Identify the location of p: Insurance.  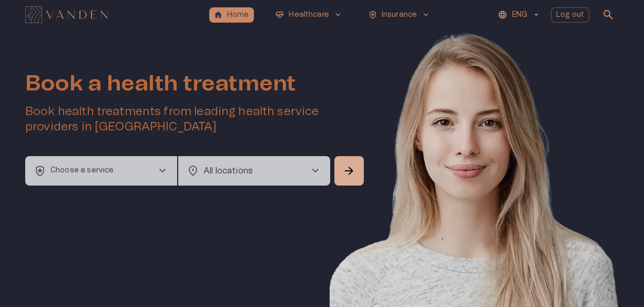
(399, 15).